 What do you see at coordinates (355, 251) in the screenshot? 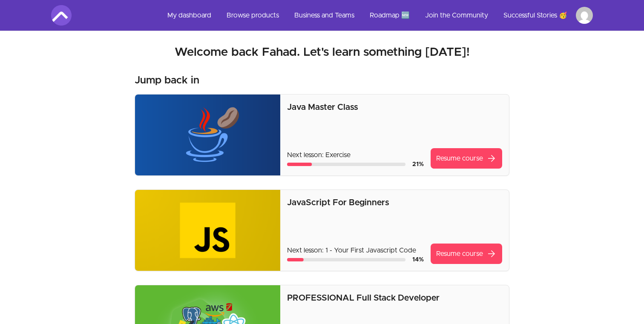
I see `p: Next lesson: 1 - Your First Javascript Code` at bounding box center [355, 251].